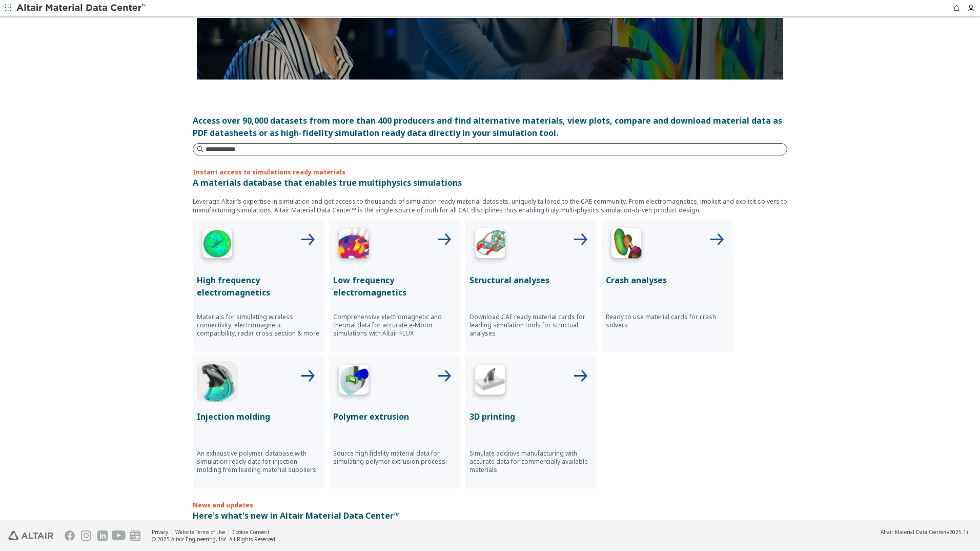 This screenshot has height=551, width=980. I want to click on img: Altair Engineering, so click(31, 535).